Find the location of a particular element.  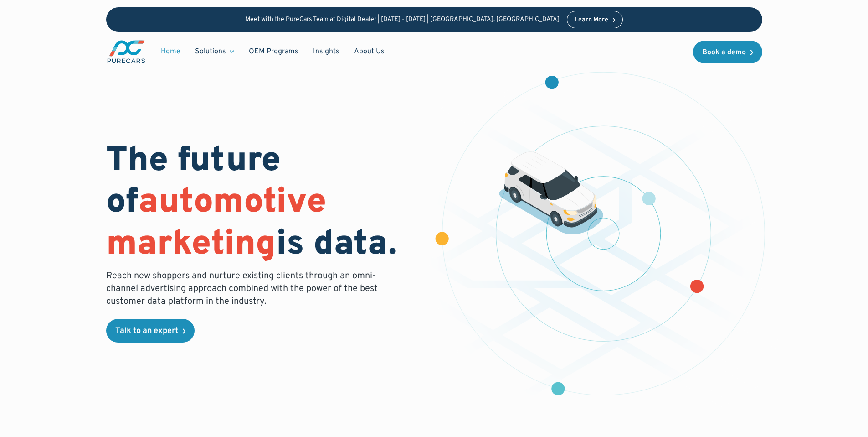

a: Insights is located at coordinates (326, 51).